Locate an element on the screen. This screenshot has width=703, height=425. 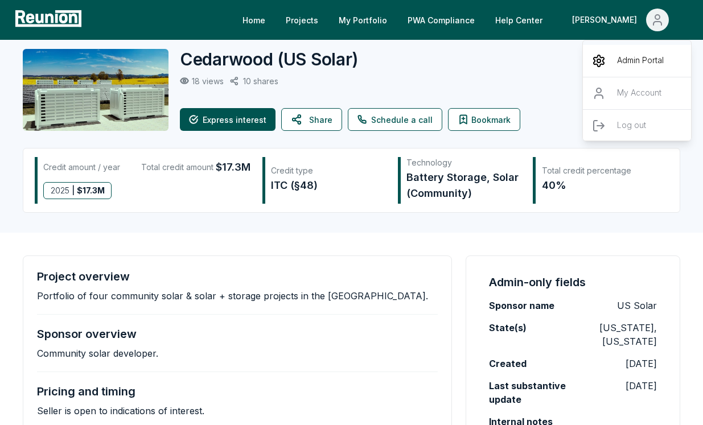
p: 18 views is located at coordinates (208, 81).